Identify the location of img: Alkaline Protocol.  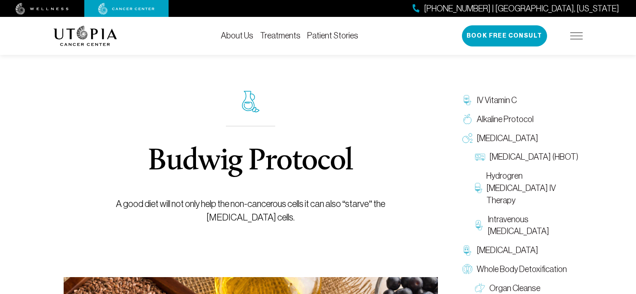
(468, 119).